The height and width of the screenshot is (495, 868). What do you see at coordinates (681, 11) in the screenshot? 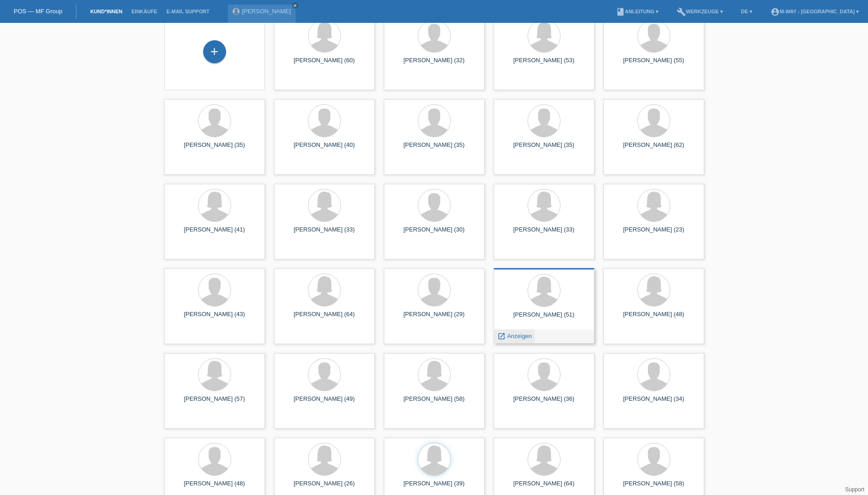
I see `i: build` at bounding box center [681, 11].